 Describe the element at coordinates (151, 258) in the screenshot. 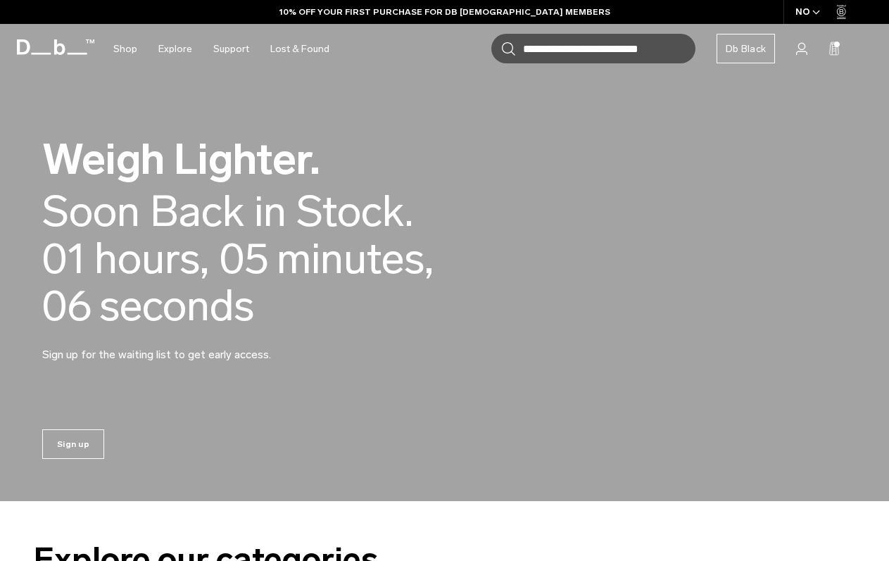

I see `span: hours,` at that location.